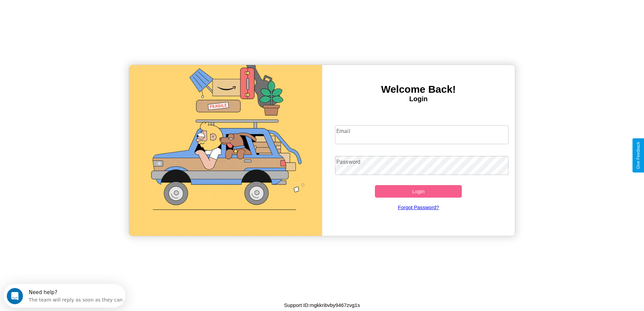 The image size is (644, 311). I want to click on div: Open Intercom Messenger, so click(64, 12).